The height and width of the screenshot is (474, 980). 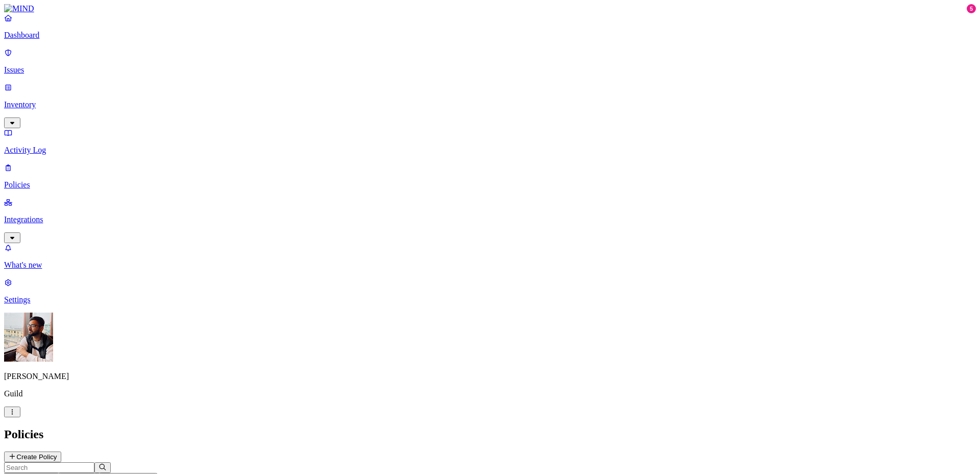 I want to click on p: Integrations, so click(x=490, y=219).